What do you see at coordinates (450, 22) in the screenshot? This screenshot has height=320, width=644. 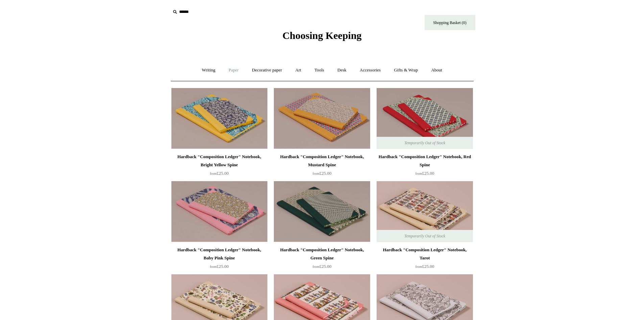 I see `a: Shopping Basket (0)` at bounding box center [450, 22].